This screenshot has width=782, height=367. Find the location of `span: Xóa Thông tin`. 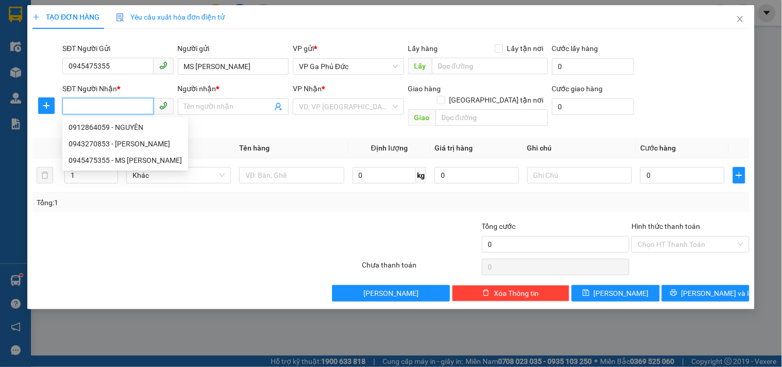

span: Xóa Thông tin is located at coordinates (516, 293).